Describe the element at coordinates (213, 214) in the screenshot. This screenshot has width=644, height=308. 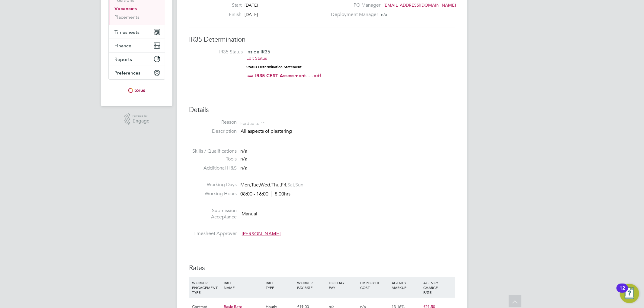
I see `label: Submission Acceptance` at that location.